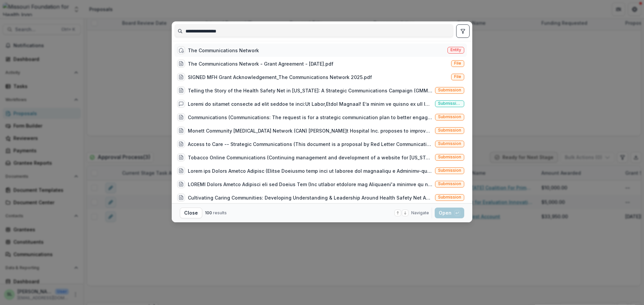  What do you see at coordinates (310, 171) in the screenshot?
I see `div: Lorem ips Dolors Ametco Adipisc (Elitse Doeiusmo temp inci ut laboree dol magnaaliqu e Adminimv-q...` at bounding box center [310, 171].